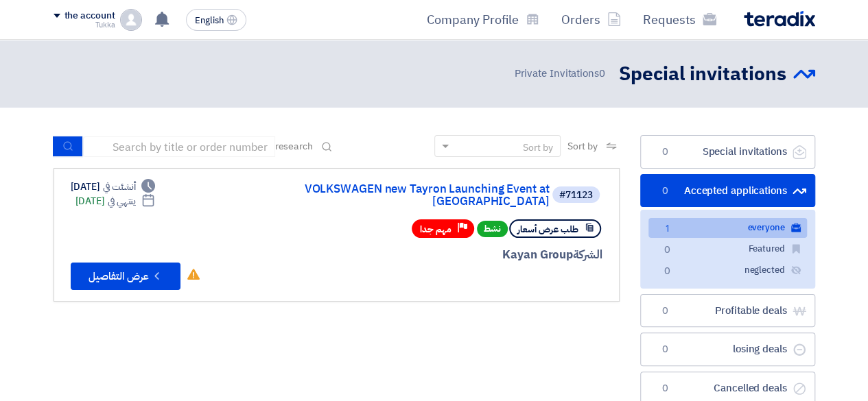  What do you see at coordinates (437, 255) in the screenshot?
I see `div: Kayan Group` at bounding box center [437, 255].